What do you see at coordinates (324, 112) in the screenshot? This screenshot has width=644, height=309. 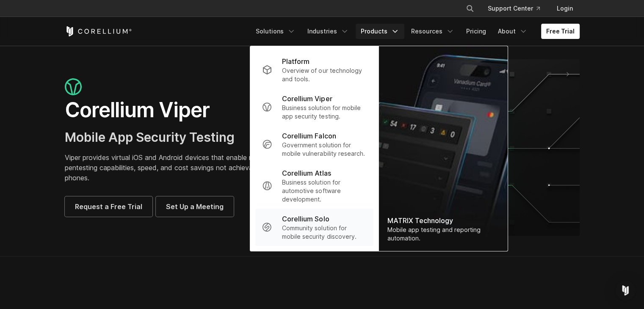 I see `p: Business solution for mobile app security testing.` at bounding box center [324, 112].